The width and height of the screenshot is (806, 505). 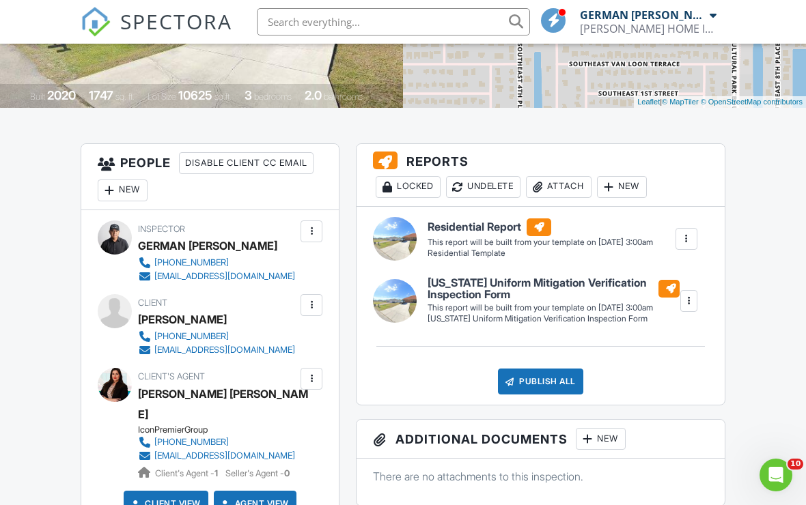 What do you see at coordinates (483, 187) in the screenshot?
I see `div: Undelete` at bounding box center [483, 187].